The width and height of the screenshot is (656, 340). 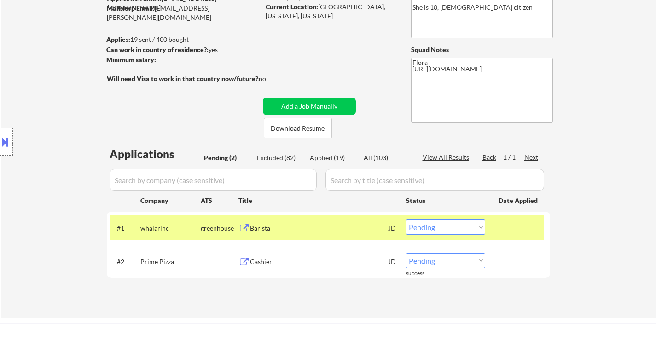 What do you see at coordinates (309, 106) in the screenshot?
I see `button: Add a Job Manually` at bounding box center [309, 106].